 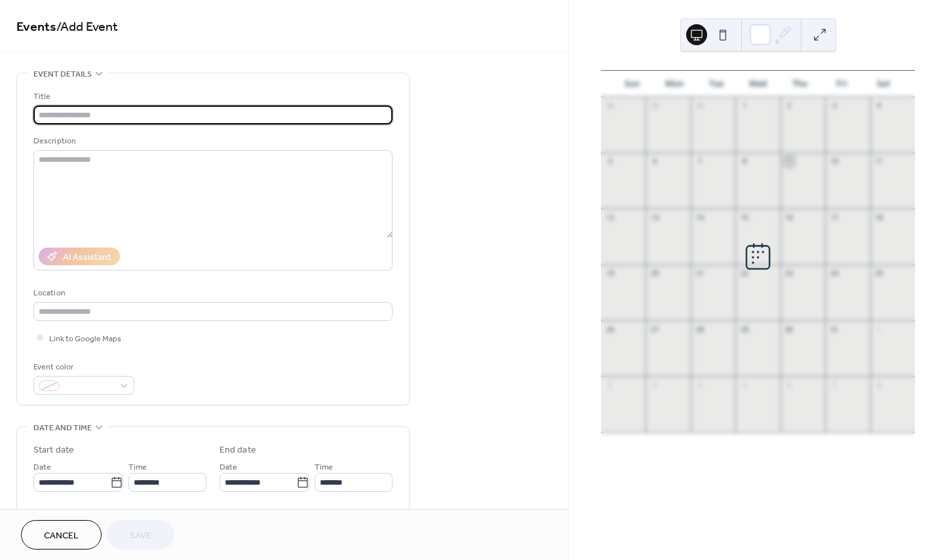 What do you see at coordinates (800, 84) in the screenshot?
I see `div: Thu` at bounding box center [800, 84].